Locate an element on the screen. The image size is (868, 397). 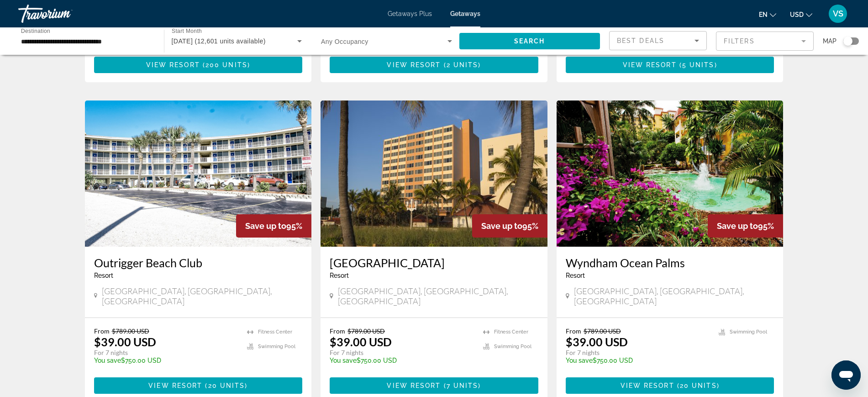
a: View Resort(200 units) is located at coordinates (198, 65).